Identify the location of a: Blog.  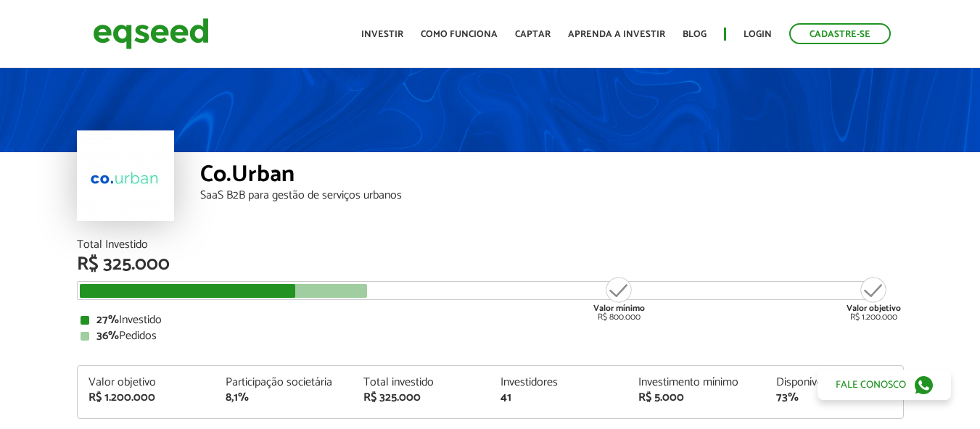
(694, 34).